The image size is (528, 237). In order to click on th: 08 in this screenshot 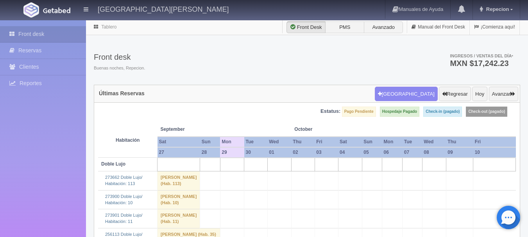, I will do `click(434, 152)`.